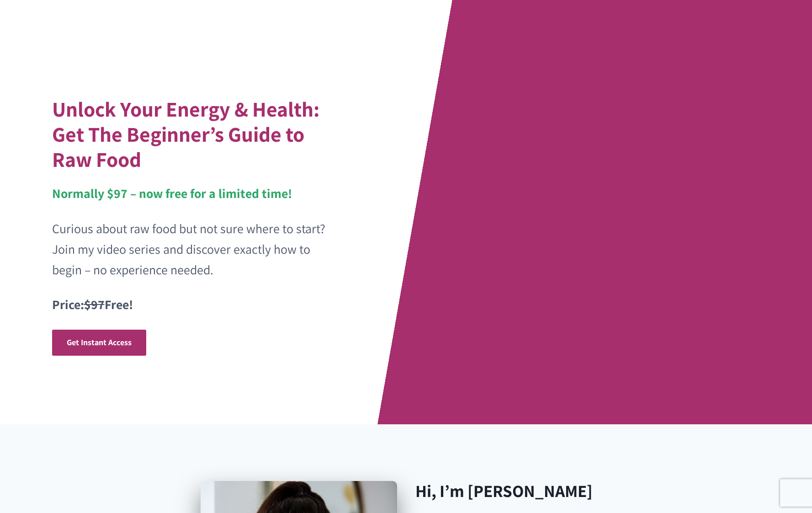 The image size is (812, 513). I want to click on span: Get Instant Access, so click(99, 342).